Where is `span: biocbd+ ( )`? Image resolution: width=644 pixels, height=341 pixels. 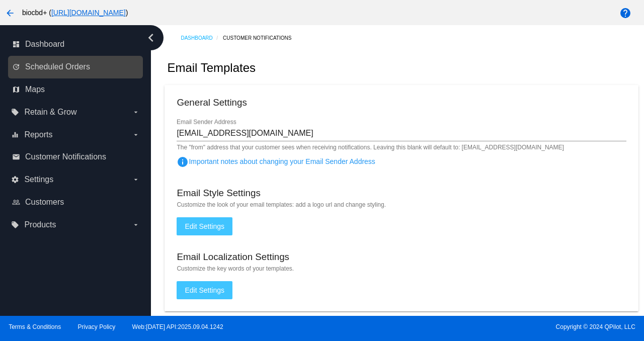 span: biocbd+ ( ) is located at coordinates (75, 13).